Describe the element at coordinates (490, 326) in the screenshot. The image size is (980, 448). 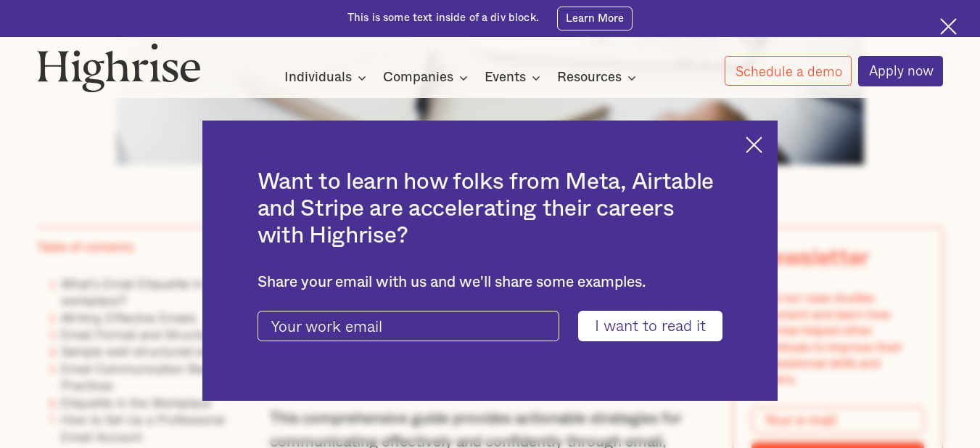
I see `form: current-ascender-blog-article-modal-form` at that location.